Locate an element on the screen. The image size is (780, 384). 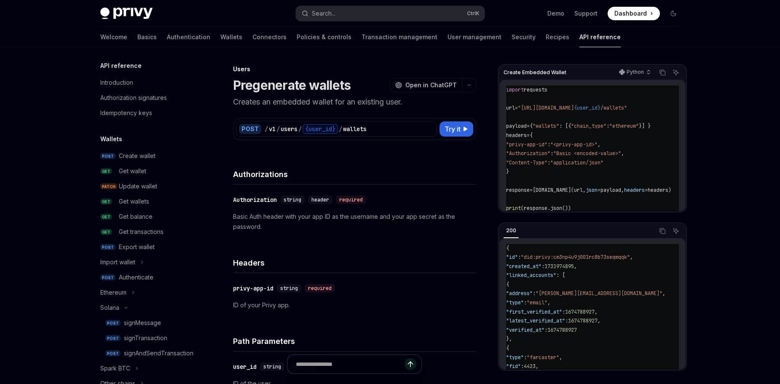
a: Dashboard is located at coordinates (634, 13).